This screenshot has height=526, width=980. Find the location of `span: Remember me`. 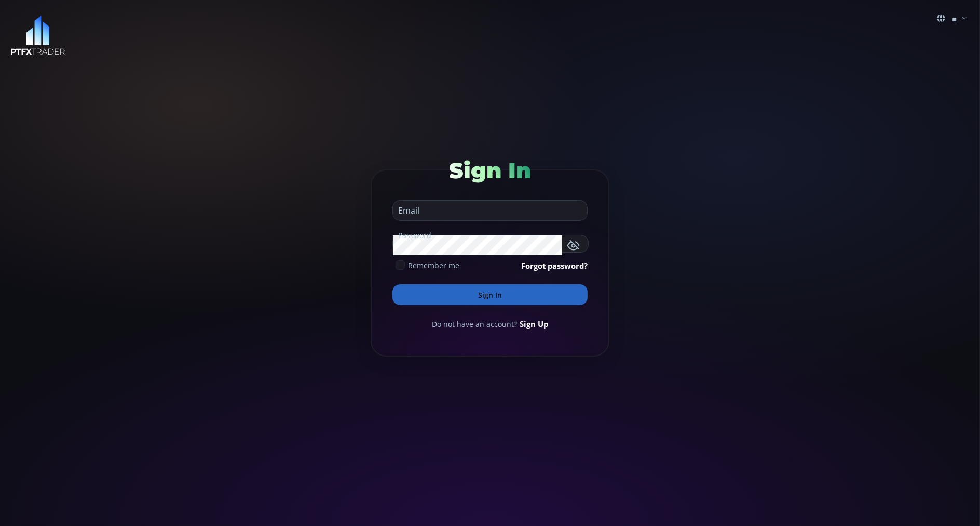

span: Remember me is located at coordinates (433, 265).